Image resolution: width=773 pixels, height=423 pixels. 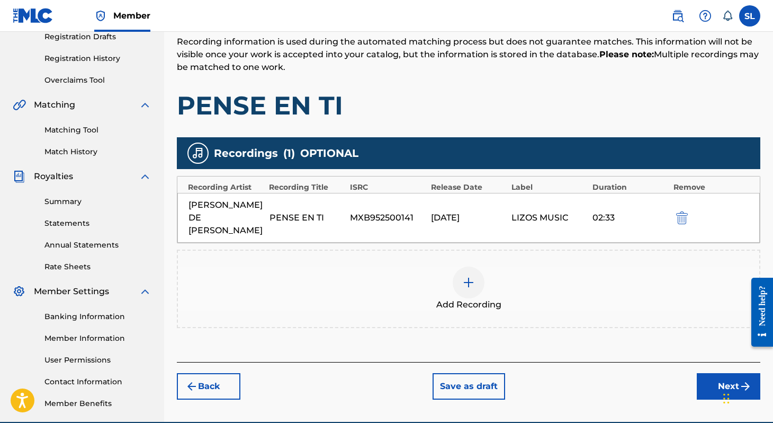 What do you see at coordinates (98, 201) in the screenshot?
I see `a: Summary` at bounding box center [98, 201].